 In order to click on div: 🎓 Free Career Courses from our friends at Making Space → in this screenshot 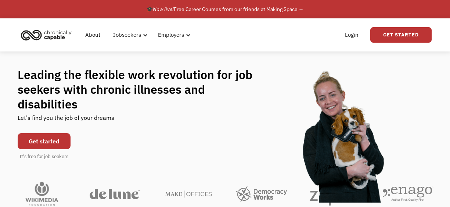, I will do `click(225, 9)`.